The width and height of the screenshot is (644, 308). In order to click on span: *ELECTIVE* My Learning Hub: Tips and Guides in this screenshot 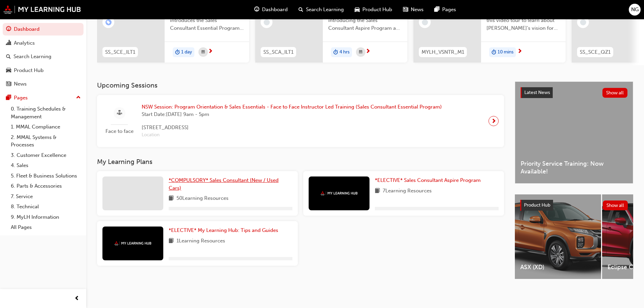, I will do `click(223, 230)`.